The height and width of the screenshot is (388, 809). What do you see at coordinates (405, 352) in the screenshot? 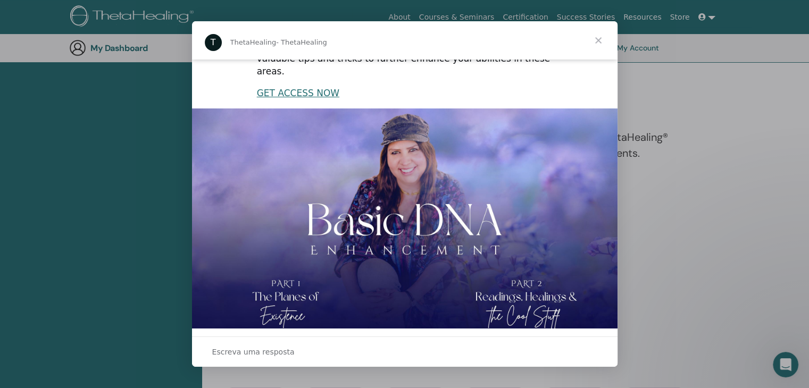
I see `div: Abra a conversa e responda` at bounding box center [405, 352].